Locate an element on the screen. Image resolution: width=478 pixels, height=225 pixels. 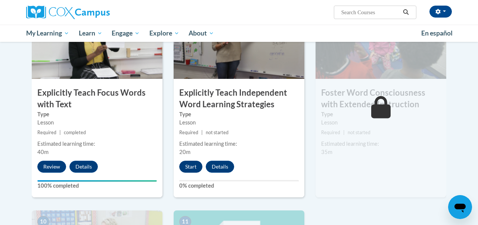
button: Start is located at coordinates (191, 166).